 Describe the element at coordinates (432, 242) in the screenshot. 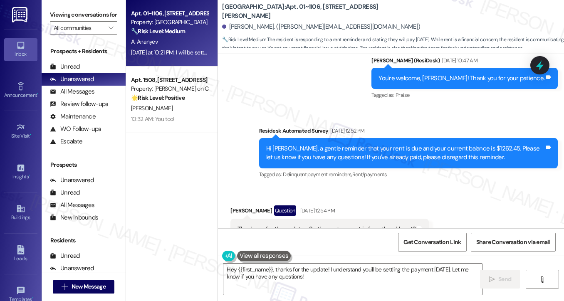

I see `span: Get Conversation Link` at that location.